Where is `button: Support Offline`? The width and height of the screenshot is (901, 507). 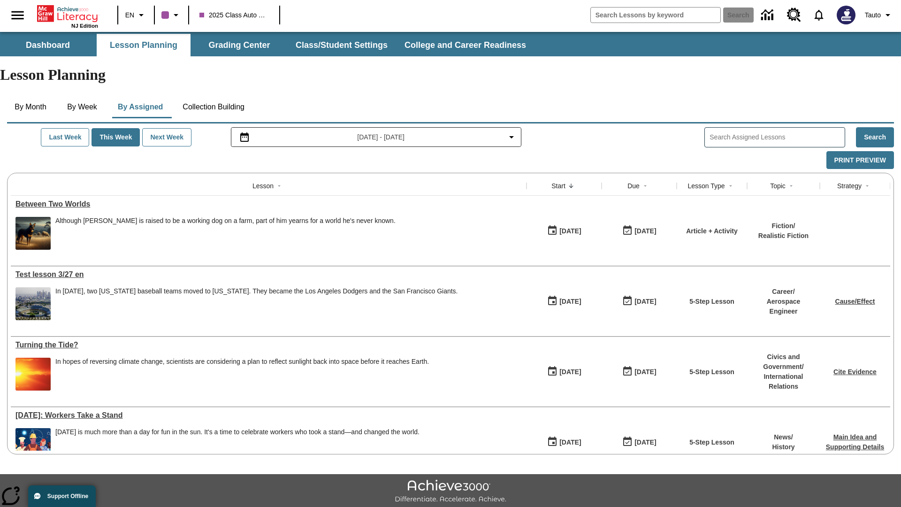 button: Support Offline is located at coordinates (62, 496).